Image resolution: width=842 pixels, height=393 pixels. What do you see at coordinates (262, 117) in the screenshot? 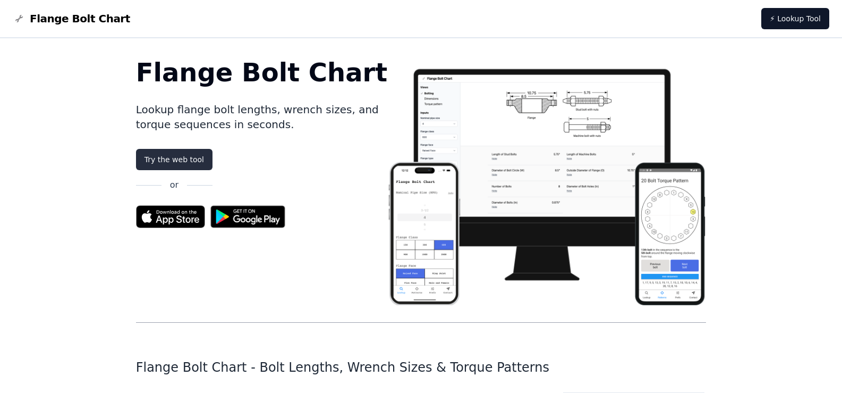
I see `p: Lookup flange bolt lengths, wrench sizes, and torque sequences in seconds.` at bounding box center [262, 117].